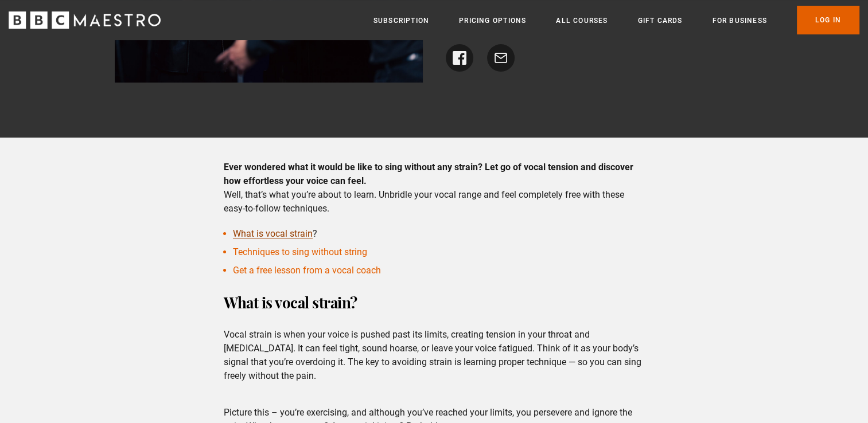 Image resolution: width=868 pixels, height=423 pixels. I want to click on a: Log In, so click(828, 20).